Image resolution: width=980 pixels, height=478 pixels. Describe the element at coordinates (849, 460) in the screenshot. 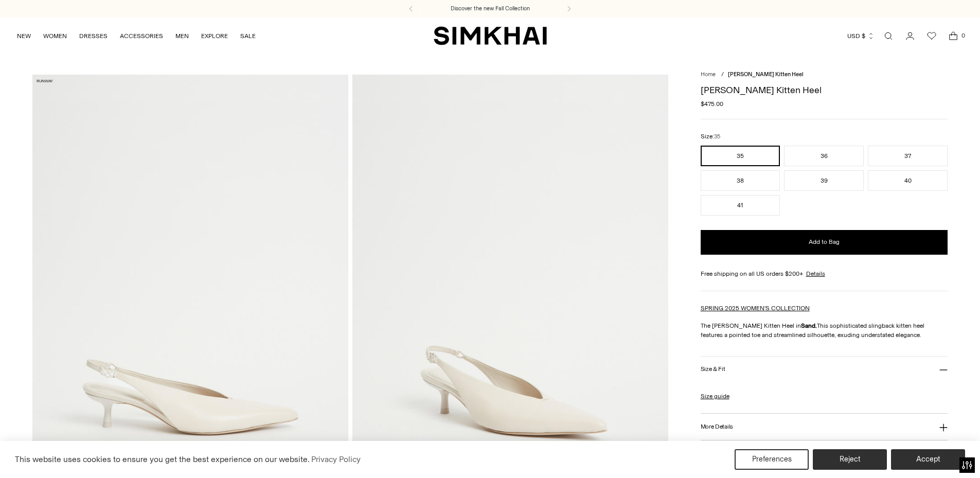

I see `button: Reject` at that location.